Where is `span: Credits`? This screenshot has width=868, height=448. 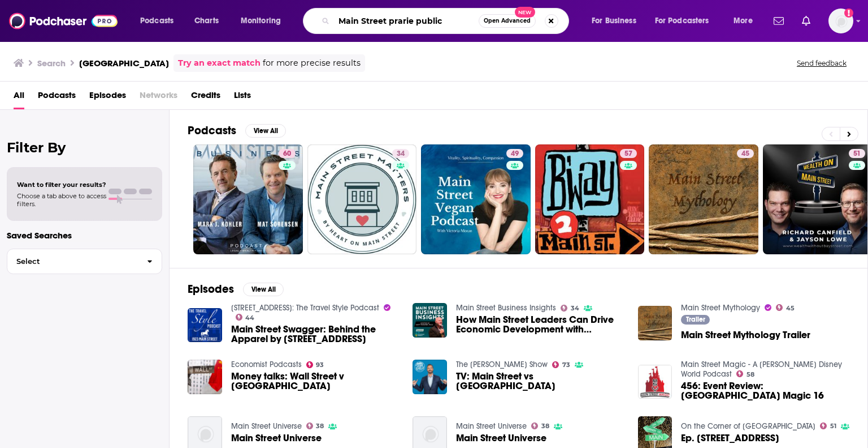 span: Credits is located at coordinates (206, 97).